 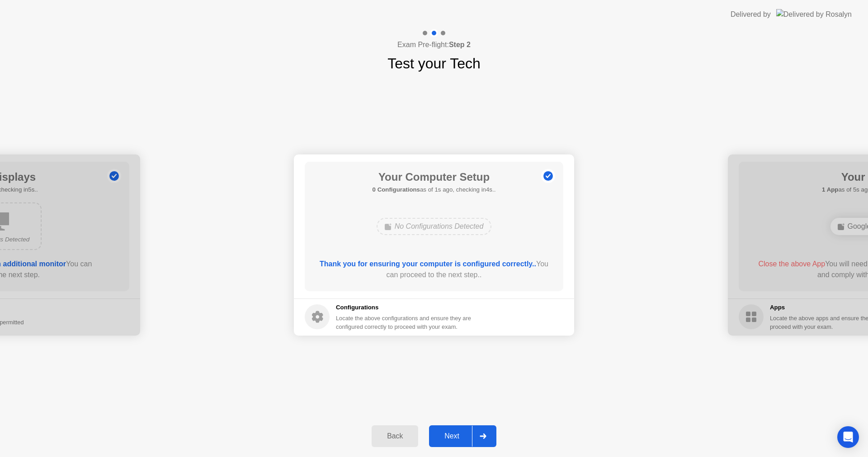 What do you see at coordinates (395, 436) in the screenshot?
I see `button: Back` at bounding box center [395, 436].